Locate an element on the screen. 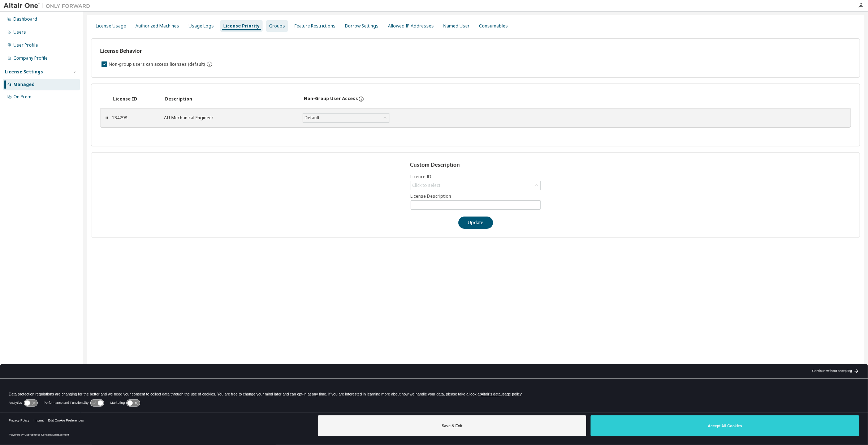 The image size is (868, 445). label: Non-group users can access licenses (default) is located at coordinates (158, 64).